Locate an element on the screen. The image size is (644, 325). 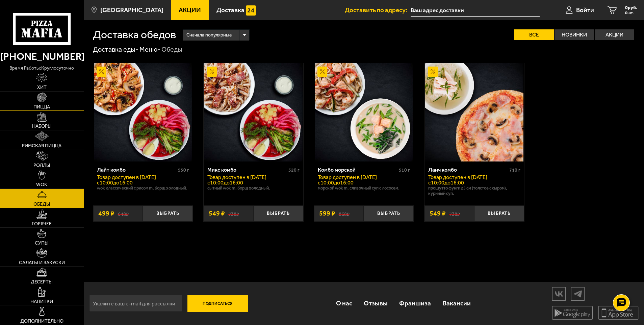
a: АкционныйЛанч комбо is located at coordinates (474, 113).